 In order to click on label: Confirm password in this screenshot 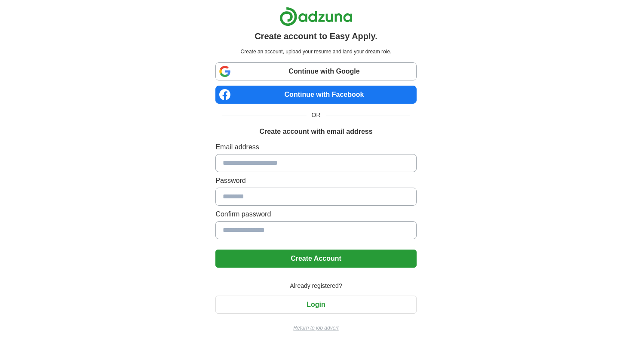, I will do `click(316, 214)`.